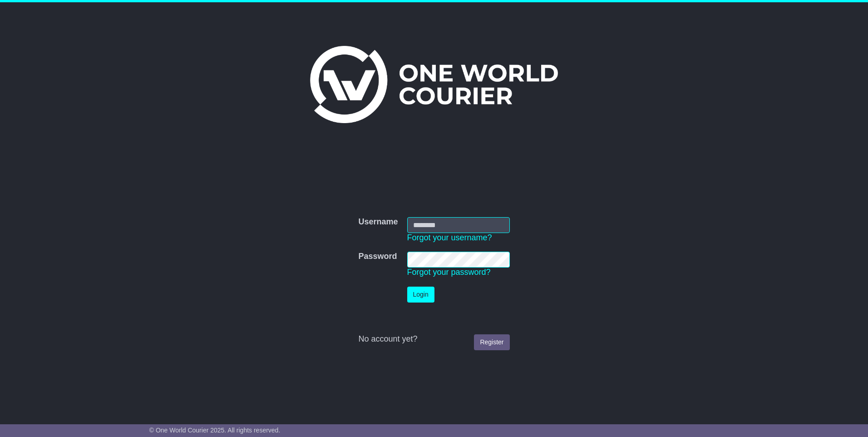  I want to click on span: © One World Courier 2025. All rights reserved., so click(215, 430).